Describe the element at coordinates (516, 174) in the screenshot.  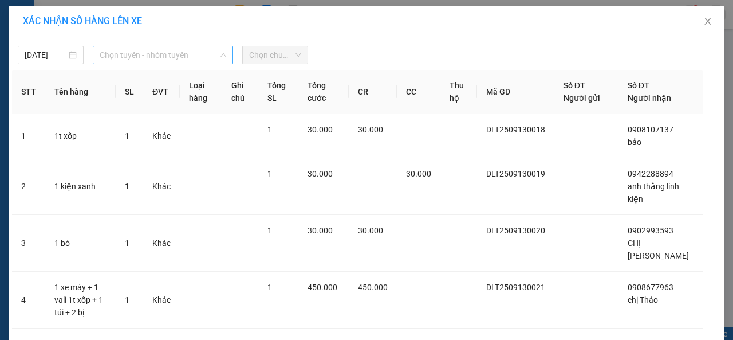
I see `span: DLT2509130019` at that location.